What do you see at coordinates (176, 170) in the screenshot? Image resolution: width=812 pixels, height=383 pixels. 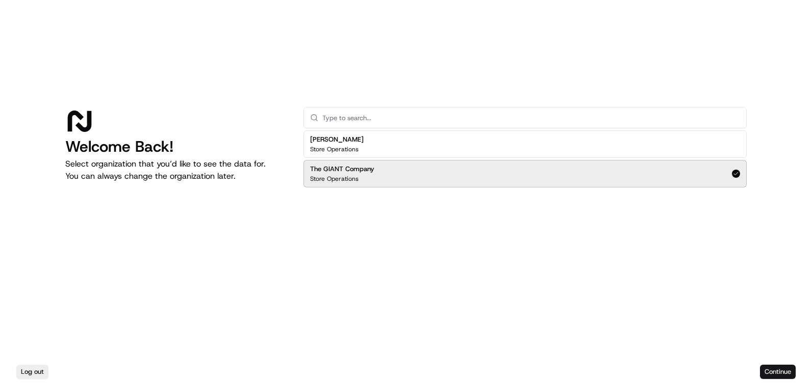 I see `p: Select organization that you’d like to see the data for. You can always change the organization l...` at bounding box center [176, 170].